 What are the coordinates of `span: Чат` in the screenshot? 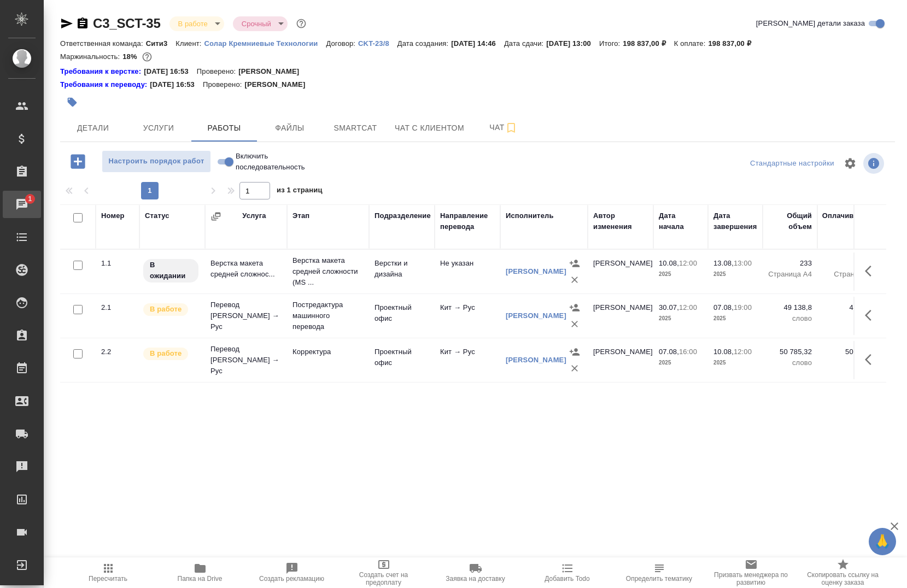 It's located at (504, 127).